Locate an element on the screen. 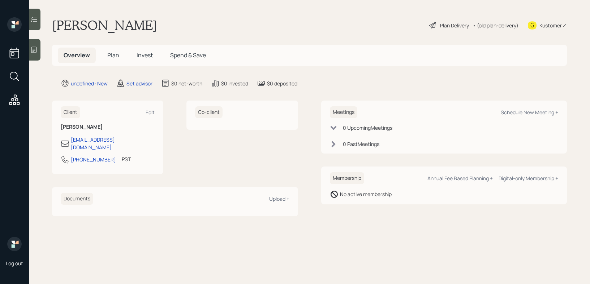  div: Edit is located at coordinates (150, 112).